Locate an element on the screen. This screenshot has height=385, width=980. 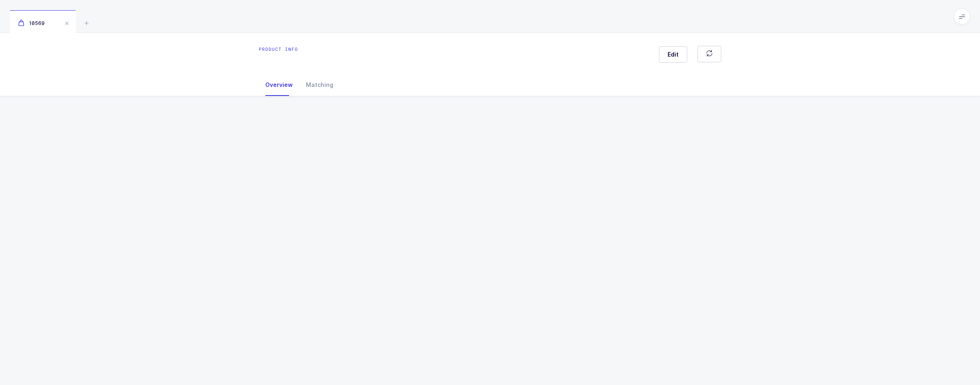
div: Product info is located at coordinates (278, 49).